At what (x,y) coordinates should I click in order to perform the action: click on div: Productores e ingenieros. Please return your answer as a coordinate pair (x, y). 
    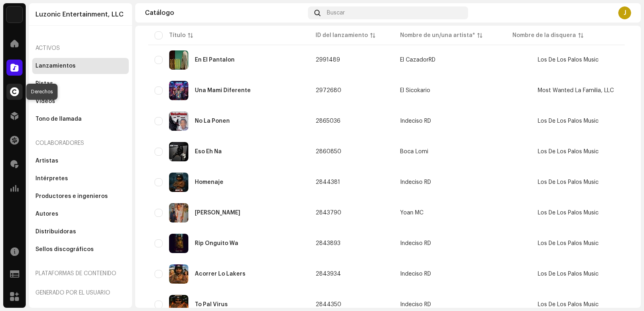
    Looking at the image, I should click on (71, 197).